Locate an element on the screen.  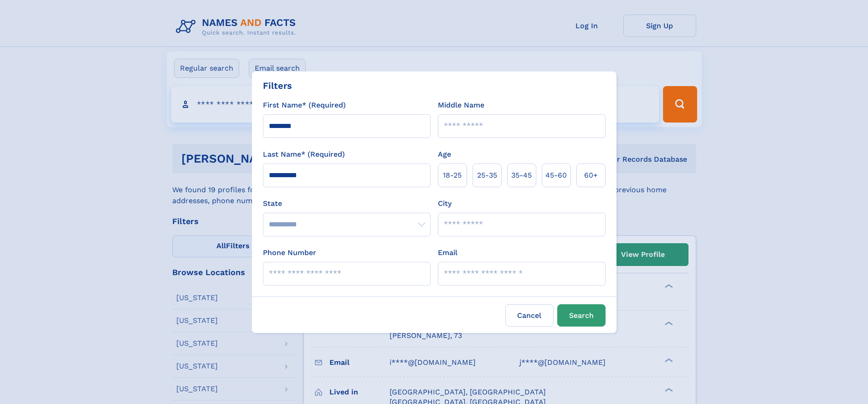
label: State is located at coordinates (347, 204).